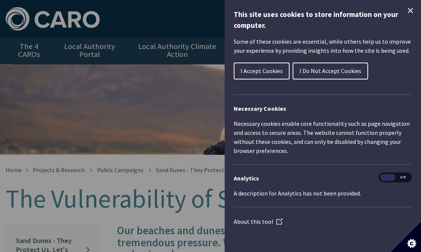 The width and height of the screenshot is (421, 252). What do you see at coordinates (387, 178) in the screenshot?
I see `span: On` at bounding box center [387, 178].